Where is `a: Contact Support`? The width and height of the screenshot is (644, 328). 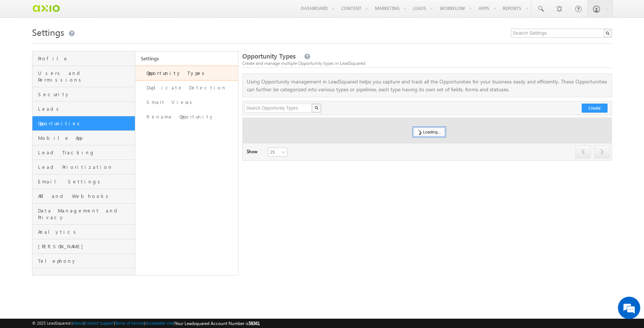 a: Contact Support is located at coordinates (99, 323).